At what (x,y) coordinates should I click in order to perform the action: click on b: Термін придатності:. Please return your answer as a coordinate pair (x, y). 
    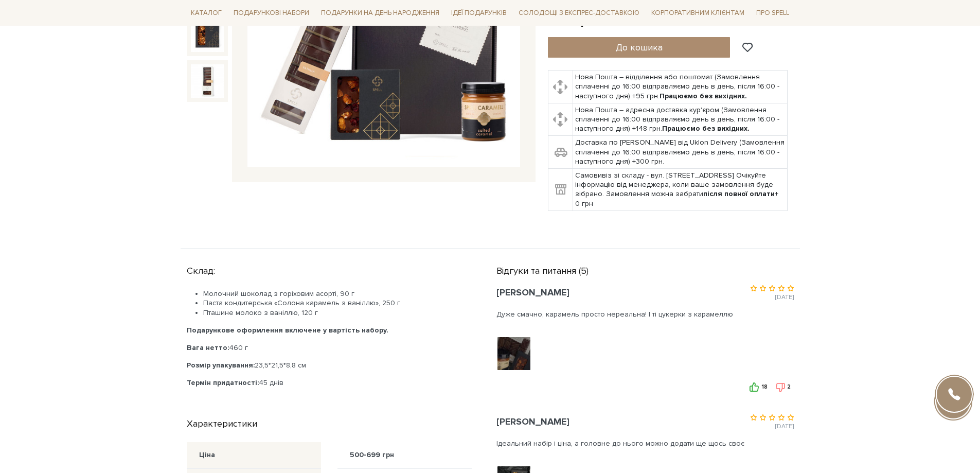
    Looking at the image, I should click on (222, 382).